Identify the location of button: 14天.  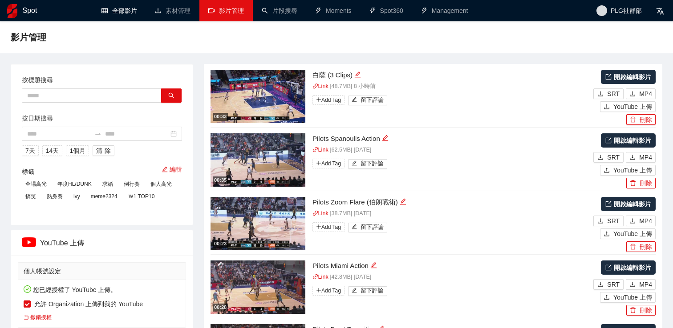
(52, 151).